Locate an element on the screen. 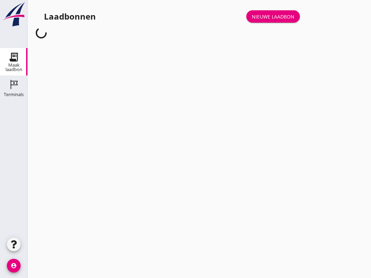 The width and height of the screenshot is (371, 278). div: Nieuwe laadbon is located at coordinates (273, 16).